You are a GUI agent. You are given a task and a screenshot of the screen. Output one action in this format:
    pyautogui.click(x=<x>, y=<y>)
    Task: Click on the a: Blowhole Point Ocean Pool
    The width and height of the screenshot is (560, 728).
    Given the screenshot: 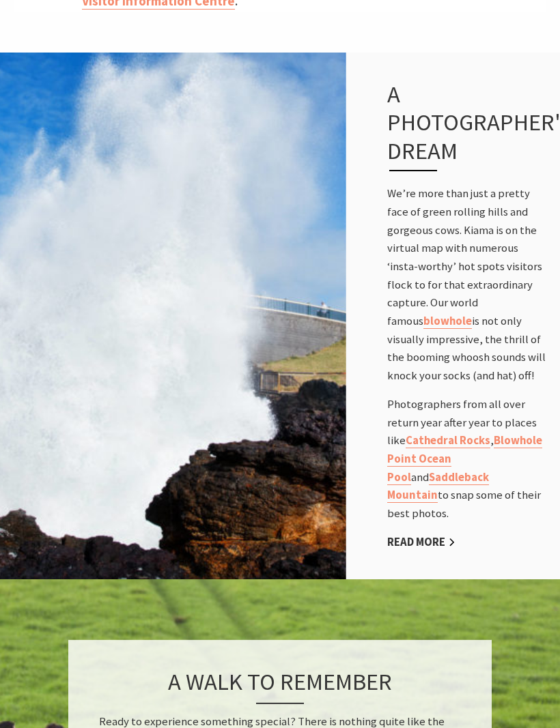 What is the action you would take?
    pyautogui.click(x=464, y=459)
    